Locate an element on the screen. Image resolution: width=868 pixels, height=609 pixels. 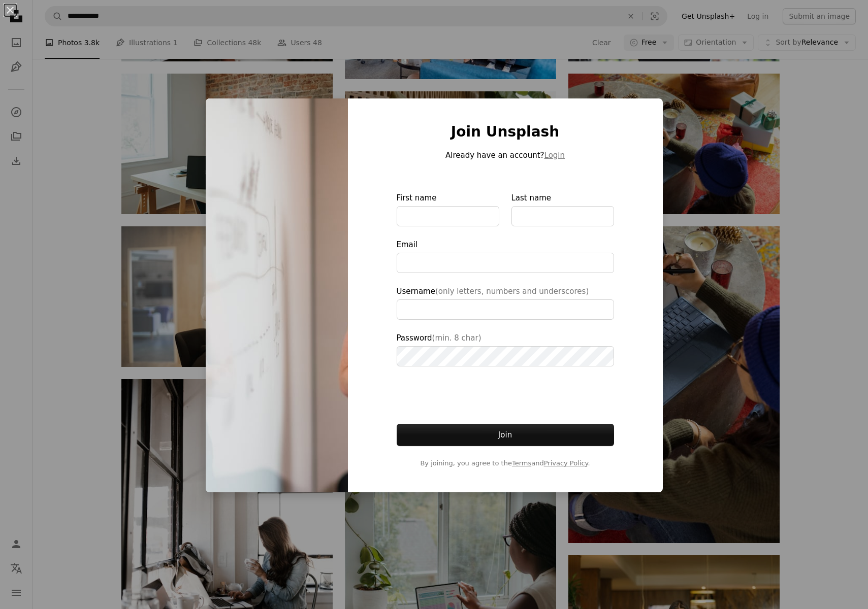
input: Last name is located at coordinates (563, 216).